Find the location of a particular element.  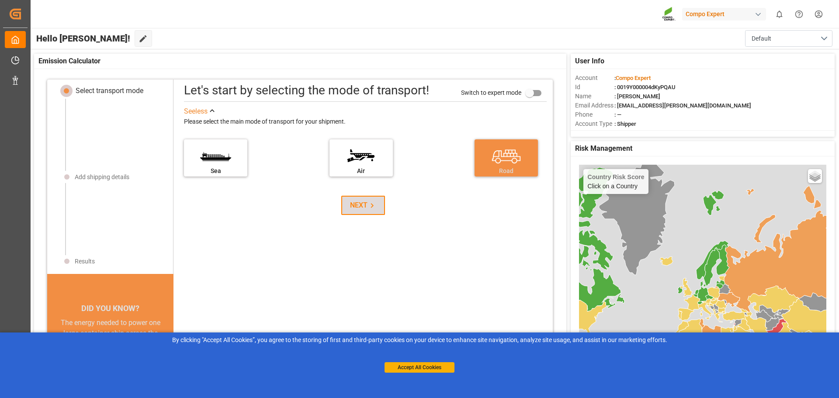

span: Account is located at coordinates (595, 78).